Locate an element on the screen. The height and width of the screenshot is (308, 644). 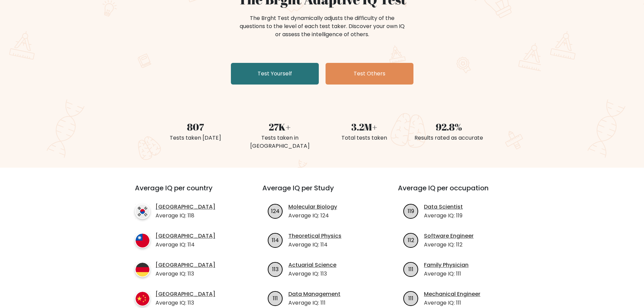
a: Molecular Biology is located at coordinates (313, 207).